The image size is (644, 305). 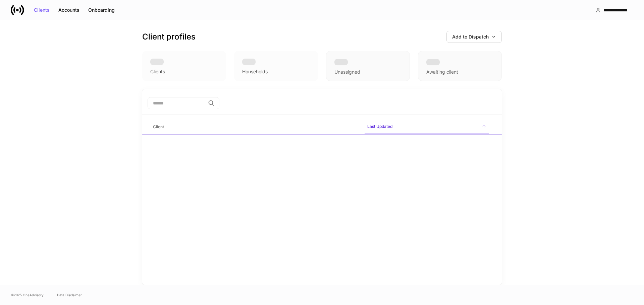 What do you see at coordinates (101, 10) in the screenshot?
I see `button: Onboarding` at bounding box center [101, 10].